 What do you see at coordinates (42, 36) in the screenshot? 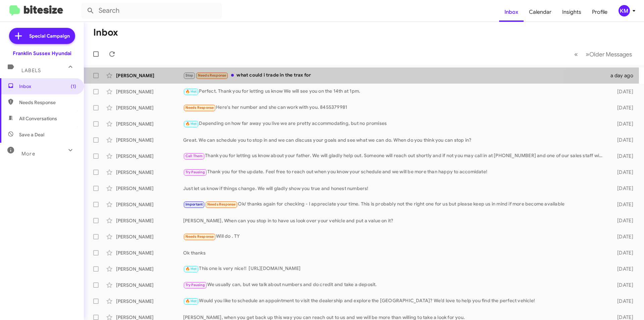
I see `a: Special Campaign` at bounding box center [42, 36].